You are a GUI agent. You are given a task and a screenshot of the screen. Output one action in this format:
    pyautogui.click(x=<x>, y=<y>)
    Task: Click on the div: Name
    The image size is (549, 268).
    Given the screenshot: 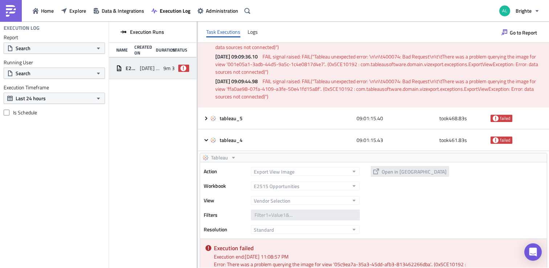 What is the action you would take?
    pyautogui.click(x=123, y=50)
    